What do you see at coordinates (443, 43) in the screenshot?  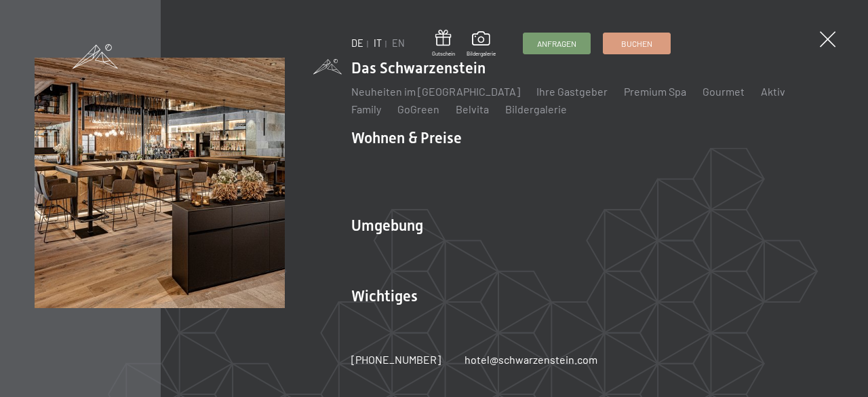 I see `a: Gutschein` at bounding box center [443, 43].